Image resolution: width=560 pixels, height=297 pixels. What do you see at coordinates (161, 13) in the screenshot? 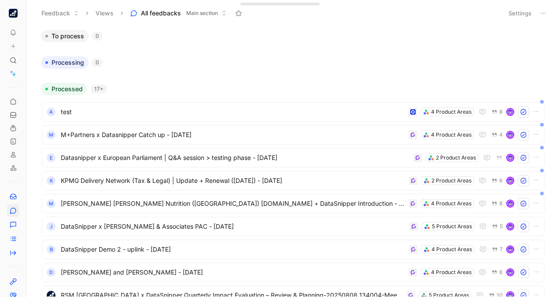
I see `span: All feedbacks` at bounding box center [161, 13].